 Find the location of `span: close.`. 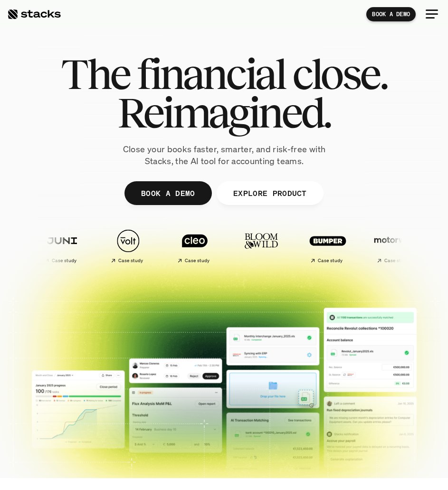

span: close. is located at coordinates (340, 74).